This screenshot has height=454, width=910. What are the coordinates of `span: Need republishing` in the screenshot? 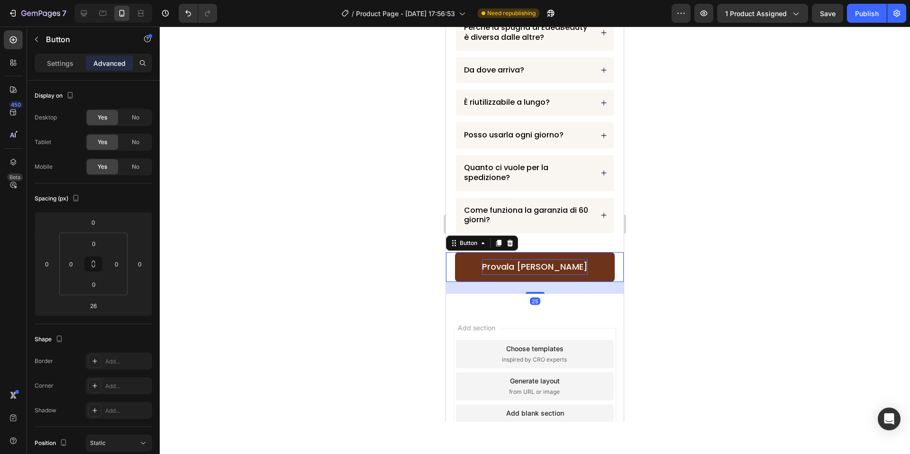 It's located at (512, 13).